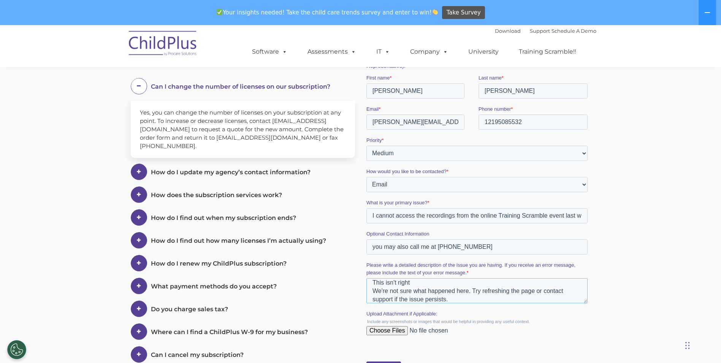 The image size is (721, 363). I want to click on span: Your insights needed! Take the child care trends survey and enter to win!, so click(327, 12).